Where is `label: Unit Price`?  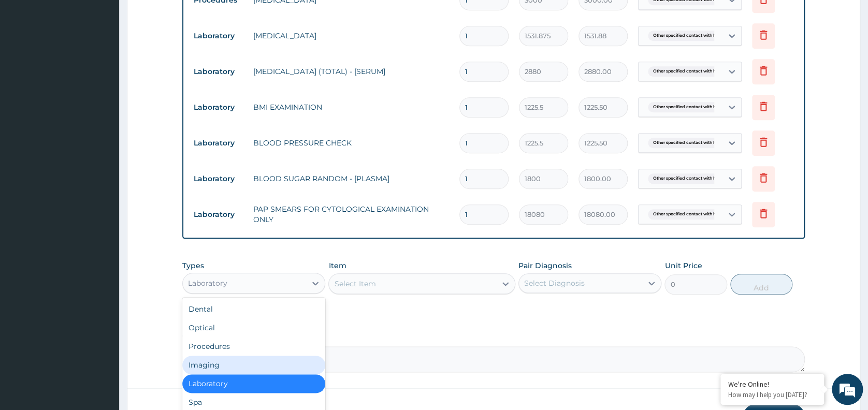 label: Unit Price is located at coordinates (683, 266).